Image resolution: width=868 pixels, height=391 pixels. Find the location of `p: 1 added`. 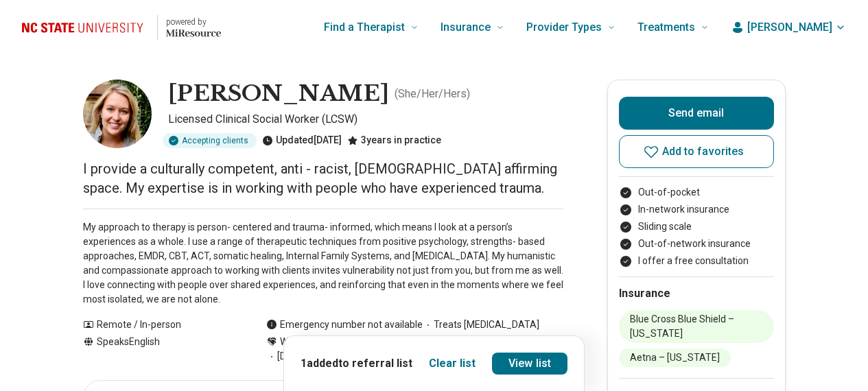

p: 1 added is located at coordinates (356, 363).